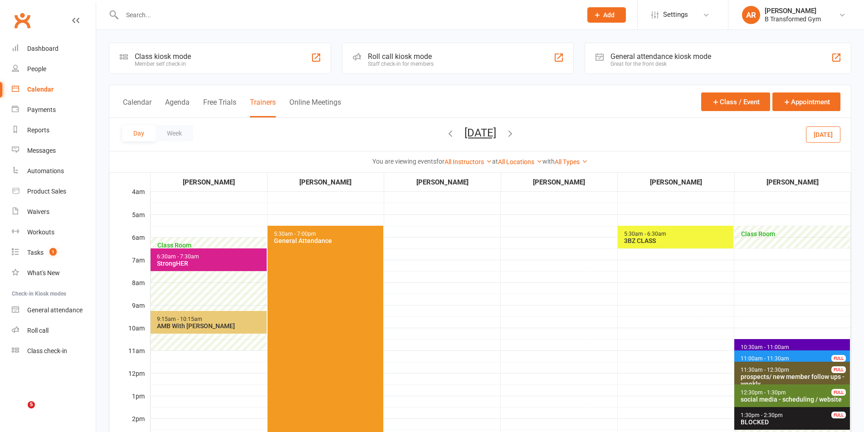 The height and width of the screenshot is (432, 864). I want to click on a: General attendance kiosk mode, so click(54, 310).